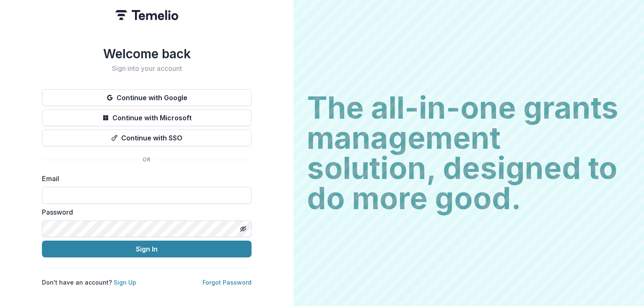 This screenshot has height=306, width=644. What do you see at coordinates (147, 250) in the screenshot?
I see `button: Sign In` at bounding box center [147, 250].